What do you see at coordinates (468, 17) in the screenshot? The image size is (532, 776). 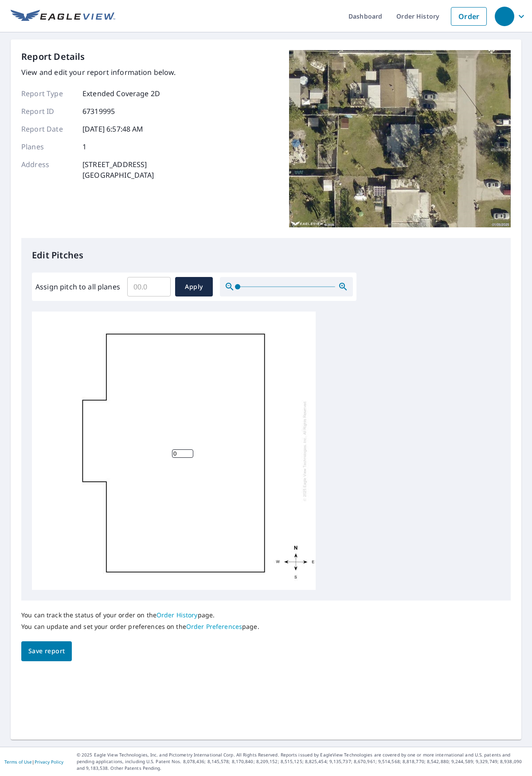 I see `a: Order` at bounding box center [468, 17].